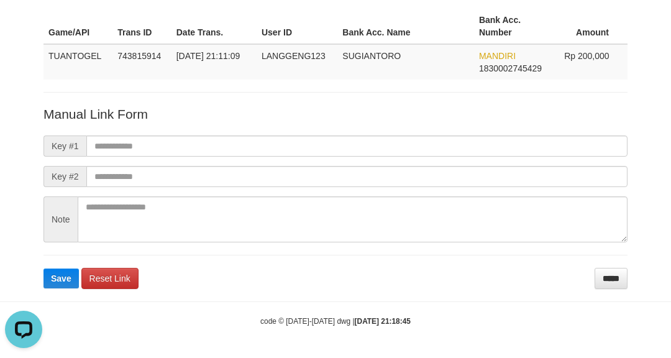 Image resolution: width=671 pixels, height=358 pixels. Describe the element at coordinates (142, 26) in the screenshot. I see `th: Trans ID` at that location.